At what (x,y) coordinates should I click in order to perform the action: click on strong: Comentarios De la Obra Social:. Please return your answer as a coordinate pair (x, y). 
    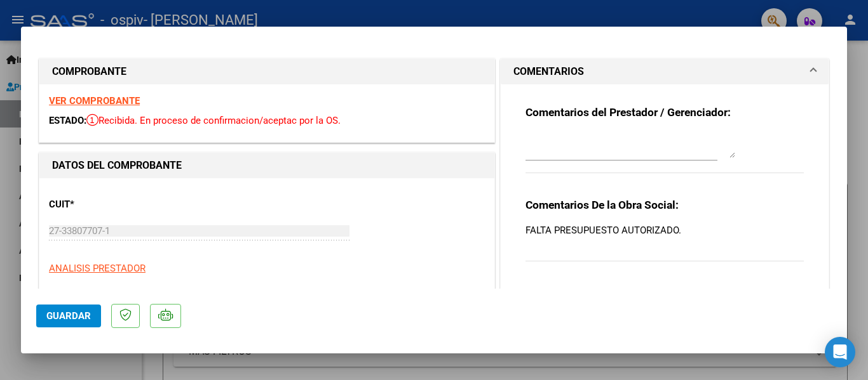
    Looking at the image, I should click on (602, 205).